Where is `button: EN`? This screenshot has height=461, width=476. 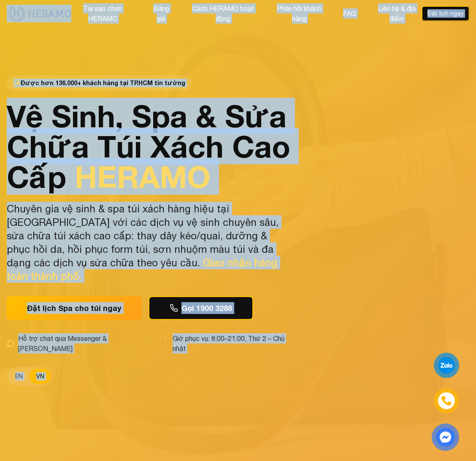 button: EN is located at coordinates (19, 376).